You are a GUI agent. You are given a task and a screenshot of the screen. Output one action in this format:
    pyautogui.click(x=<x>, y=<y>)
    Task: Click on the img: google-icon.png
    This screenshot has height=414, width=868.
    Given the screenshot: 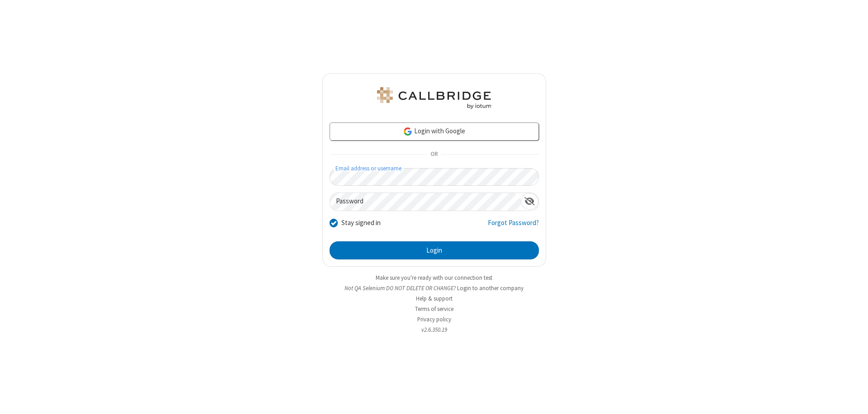 What is the action you would take?
    pyautogui.click(x=408, y=132)
    